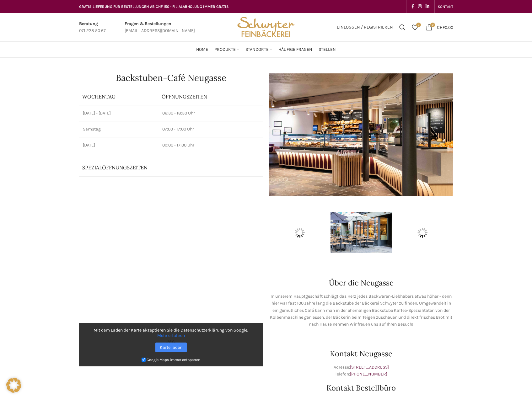 The width and height of the screenshot is (532, 399). I want to click on a: Linkedin social link, so click(428, 7).